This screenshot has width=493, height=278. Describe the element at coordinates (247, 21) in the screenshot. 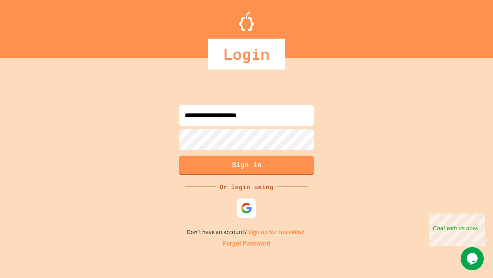

I see `img: Logo.svg` at that location.